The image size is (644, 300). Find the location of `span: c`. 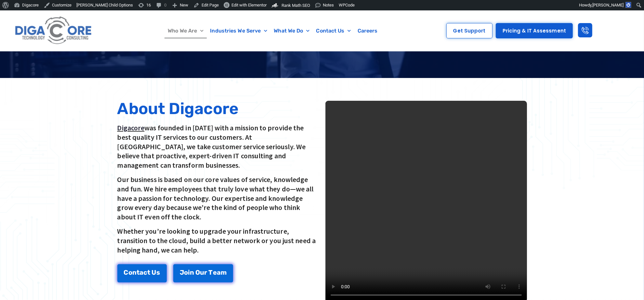

span: c is located at coordinates (145, 272).